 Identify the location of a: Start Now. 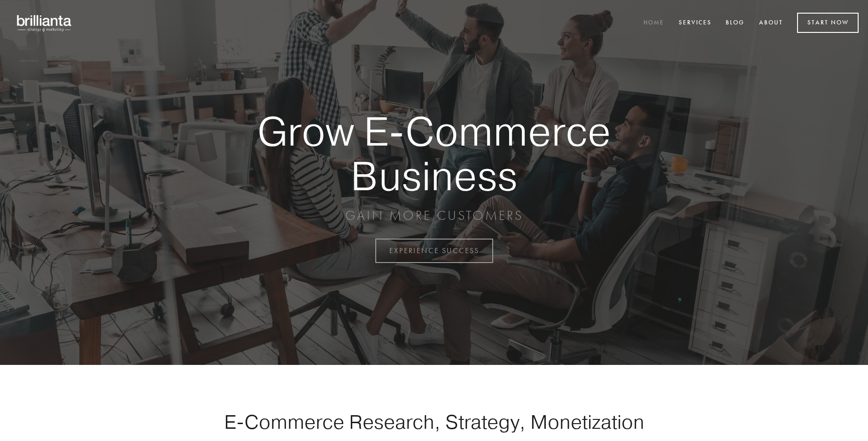
(827, 23).